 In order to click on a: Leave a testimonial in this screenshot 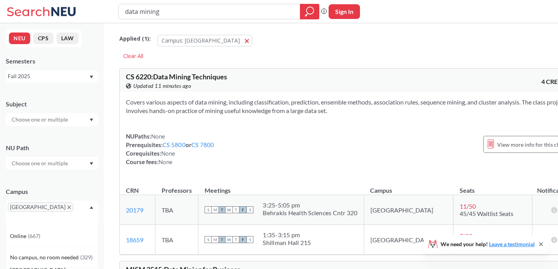, I will do `click(512, 244)`.